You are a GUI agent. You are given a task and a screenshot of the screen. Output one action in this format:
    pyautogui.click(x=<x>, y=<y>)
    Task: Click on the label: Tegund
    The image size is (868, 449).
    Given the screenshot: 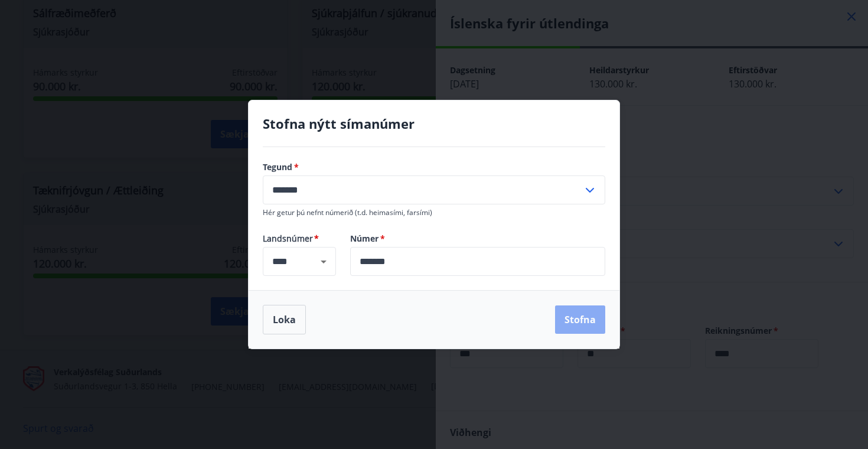 What is the action you would take?
    pyautogui.click(x=434, y=167)
    